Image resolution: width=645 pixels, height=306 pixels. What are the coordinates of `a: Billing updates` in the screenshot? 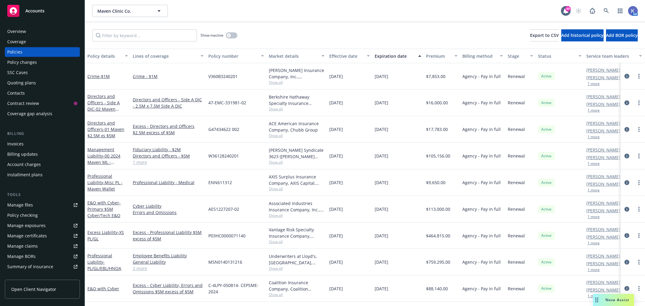 It's located at (42, 154).